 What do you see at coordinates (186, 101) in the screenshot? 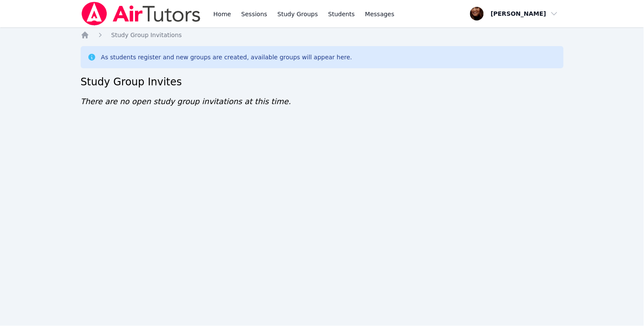
I see `span: There are no open study group invitations at this time.` at bounding box center [186, 101].